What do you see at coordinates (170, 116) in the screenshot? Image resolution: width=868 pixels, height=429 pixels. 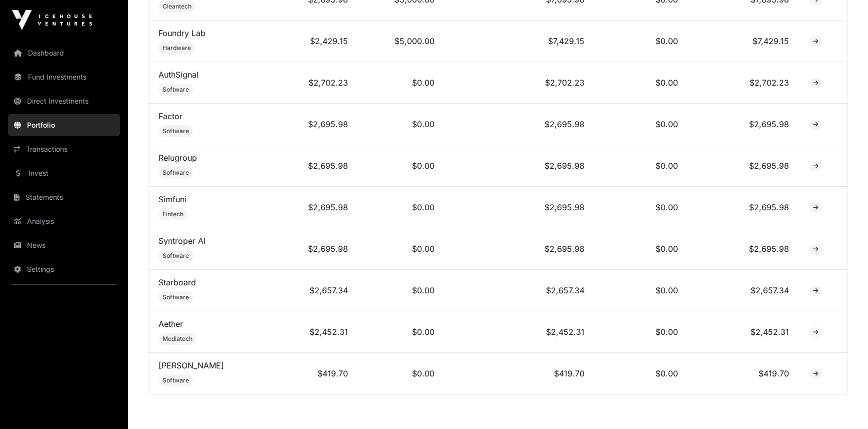 I see `a: Factor` at bounding box center [170, 116].